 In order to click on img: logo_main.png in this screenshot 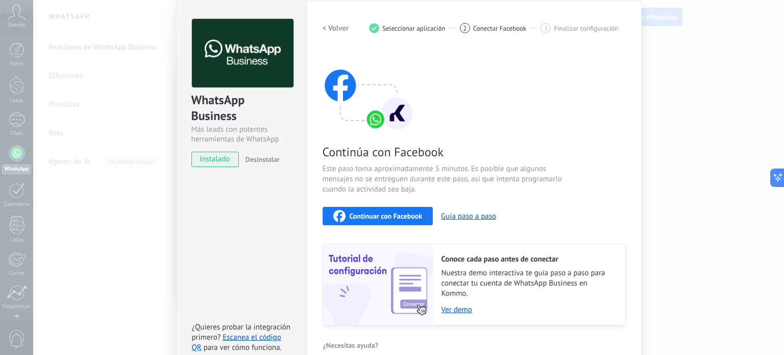, I will do `click(242, 53)`.